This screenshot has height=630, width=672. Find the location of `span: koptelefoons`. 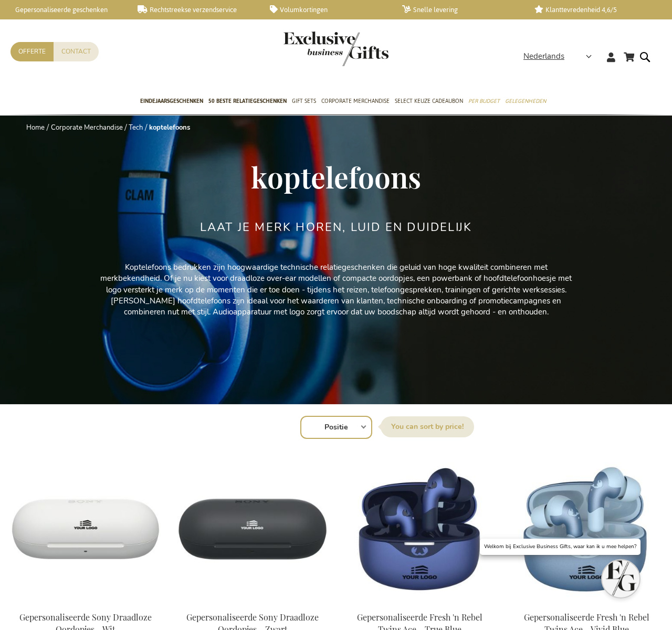

span: koptelefoons is located at coordinates (336, 176).